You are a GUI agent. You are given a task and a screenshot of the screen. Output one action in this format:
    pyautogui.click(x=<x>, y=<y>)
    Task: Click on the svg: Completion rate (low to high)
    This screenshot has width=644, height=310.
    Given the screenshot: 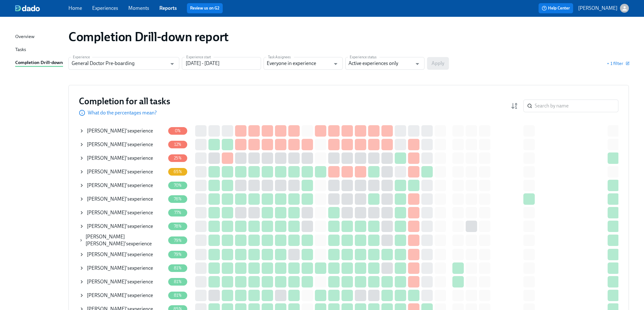 What is the action you would take?
    pyautogui.click(x=515, y=106)
    